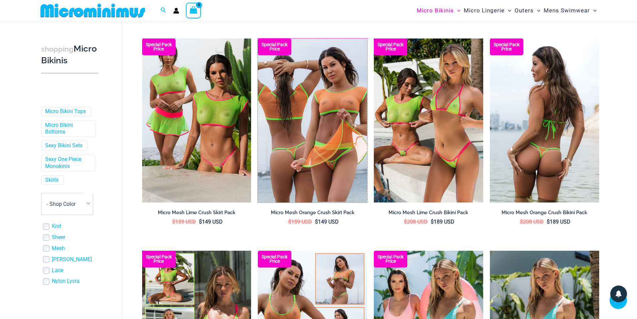 This screenshot has width=637, height=319. Describe the element at coordinates (194, 10) in the screenshot. I see `a: View Shopping Cart, empty` at that location.